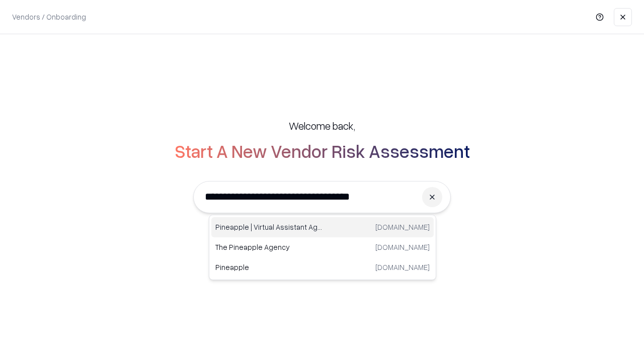 The width and height of the screenshot is (644, 362). I want to click on p: Vendors / Onboarding, so click(49, 17).